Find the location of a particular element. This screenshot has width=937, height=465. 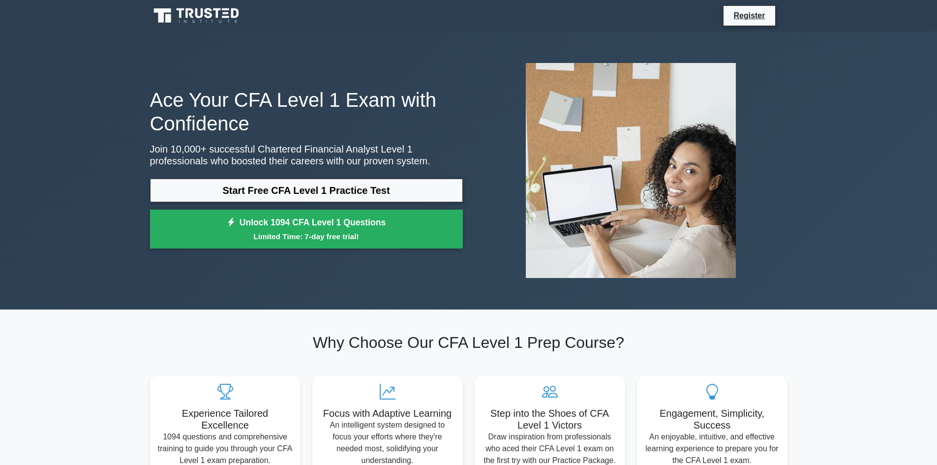

h1: Ace Your CFA Level 1 Exam with Confidence is located at coordinates (307, 112).